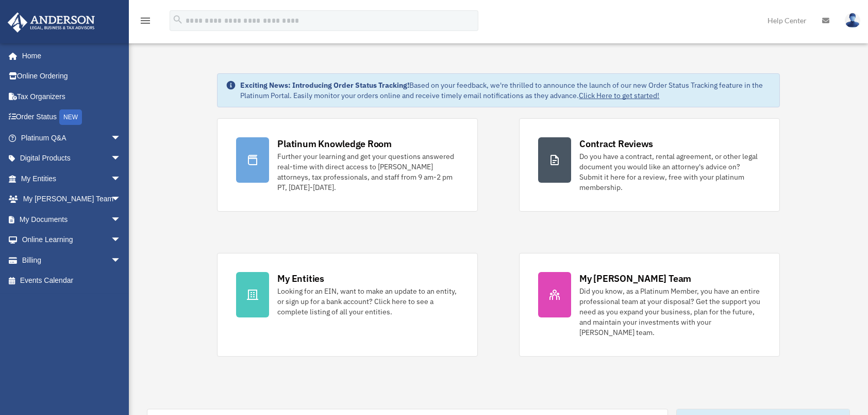 The height and width of the screenshot is (415, 868). What do you see at coordinates (325, 85) in the screenshot?
I see `strong: Exciting News: Introducing Order Status Tracking!` at bounding box center [325, 85].